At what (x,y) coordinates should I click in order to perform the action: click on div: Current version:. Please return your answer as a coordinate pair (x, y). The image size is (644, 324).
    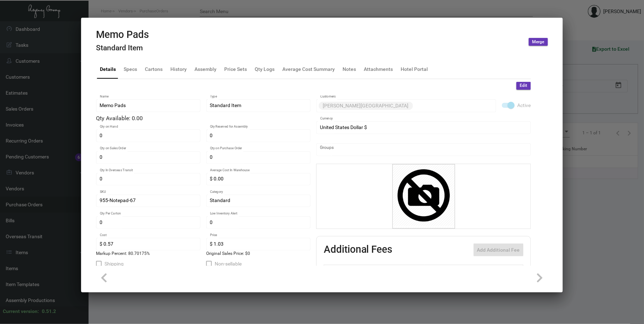
    Looking at the image, I should click on (21, 311).